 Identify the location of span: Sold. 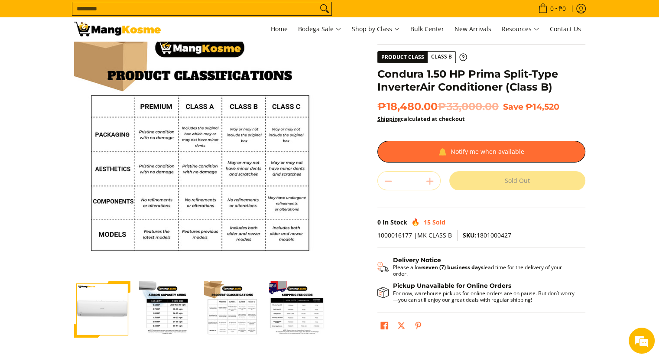
(439, 222).